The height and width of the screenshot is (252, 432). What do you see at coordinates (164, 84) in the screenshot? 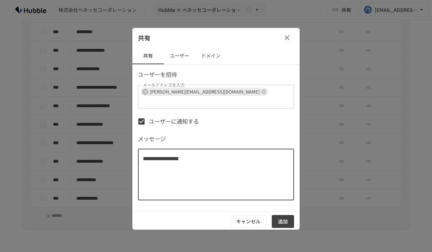
I see `label: メールアドレスを入力` at bounding box center [164, 84].